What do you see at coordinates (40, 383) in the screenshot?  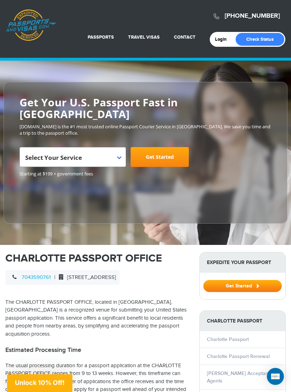 I see `div: Unlock 10% Off!` at bounding box center [40, 383].